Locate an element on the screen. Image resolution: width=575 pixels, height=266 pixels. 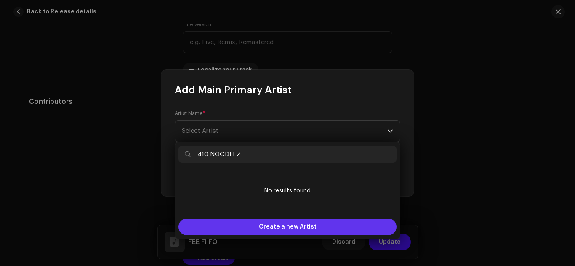
span: Add Main Primary Artist is located at coordinates (233, 90).